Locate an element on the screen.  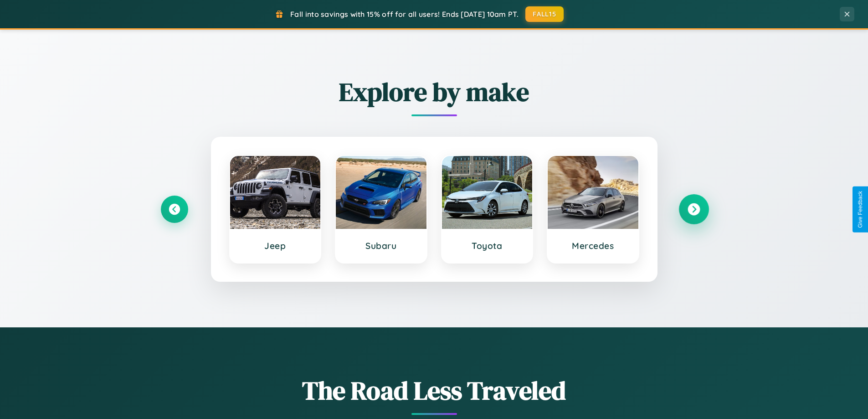
div: Give Feedback is located at coordinates (860, 209).